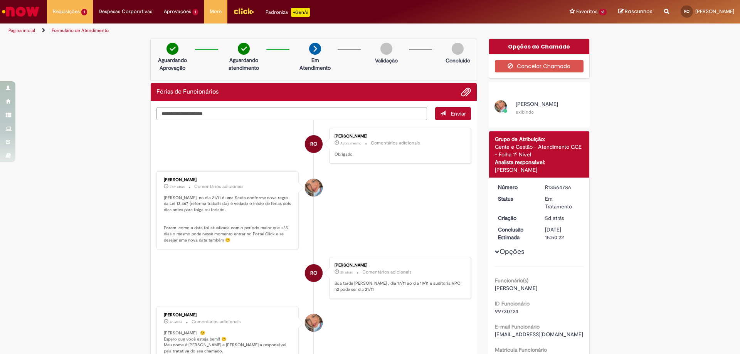 The height and width of the screenshot is (354, 740). I want to click on span: 5d atrás, so click(554, 218).